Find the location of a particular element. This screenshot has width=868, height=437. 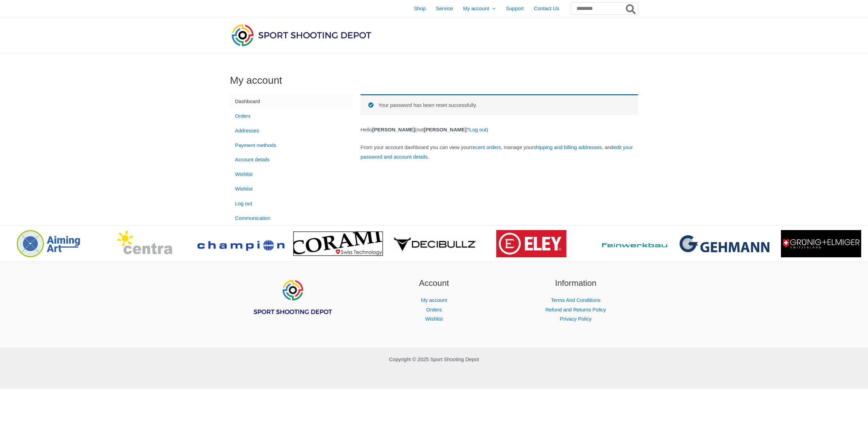

img: brand logo is located at coordinates (532, 244).